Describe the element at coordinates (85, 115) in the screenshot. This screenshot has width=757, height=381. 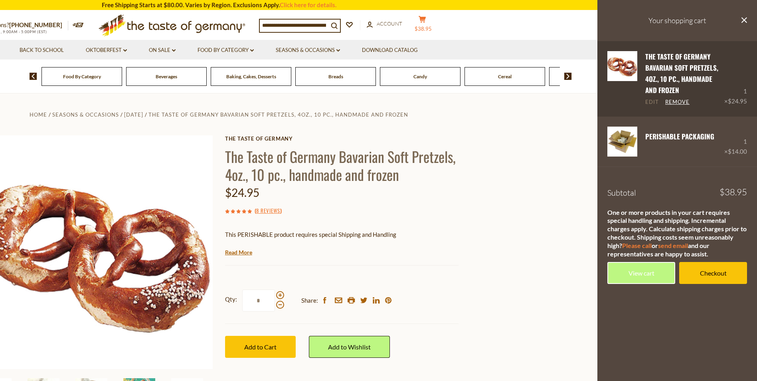
I see `span: Seasons & Occasions` at that location.